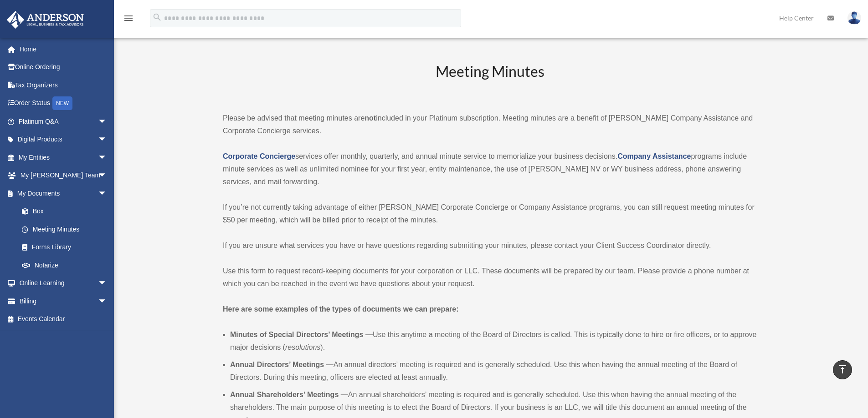  I want to click on p: Use this form to request record-keeping documents for your corporation or LLC. These documents wi..., so click(490, 278).